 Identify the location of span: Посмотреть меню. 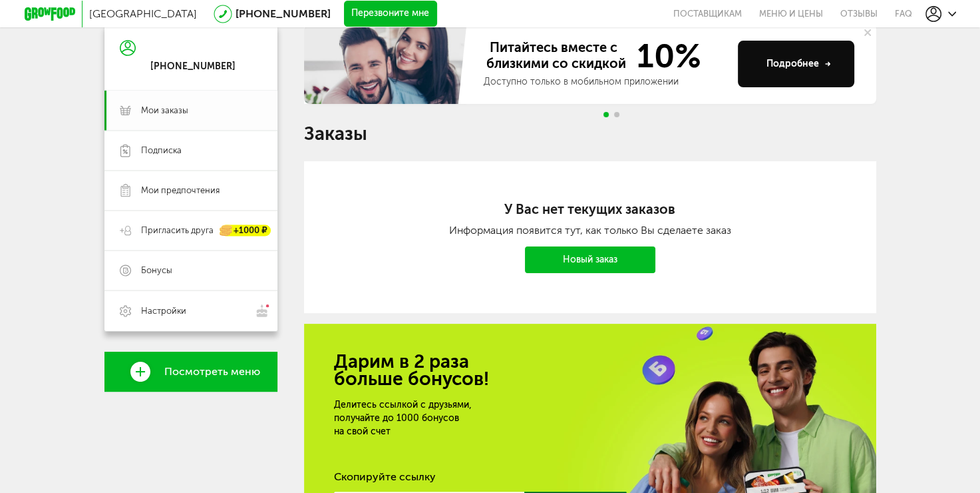
(212, 371).